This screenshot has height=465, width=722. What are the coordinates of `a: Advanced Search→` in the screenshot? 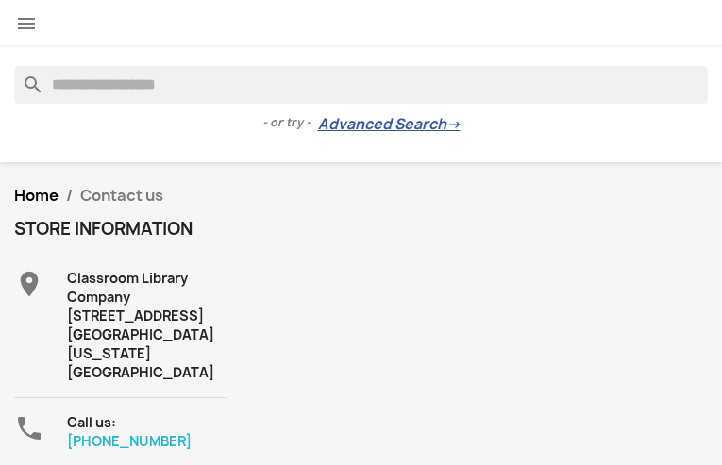 It's located at (389, 125).